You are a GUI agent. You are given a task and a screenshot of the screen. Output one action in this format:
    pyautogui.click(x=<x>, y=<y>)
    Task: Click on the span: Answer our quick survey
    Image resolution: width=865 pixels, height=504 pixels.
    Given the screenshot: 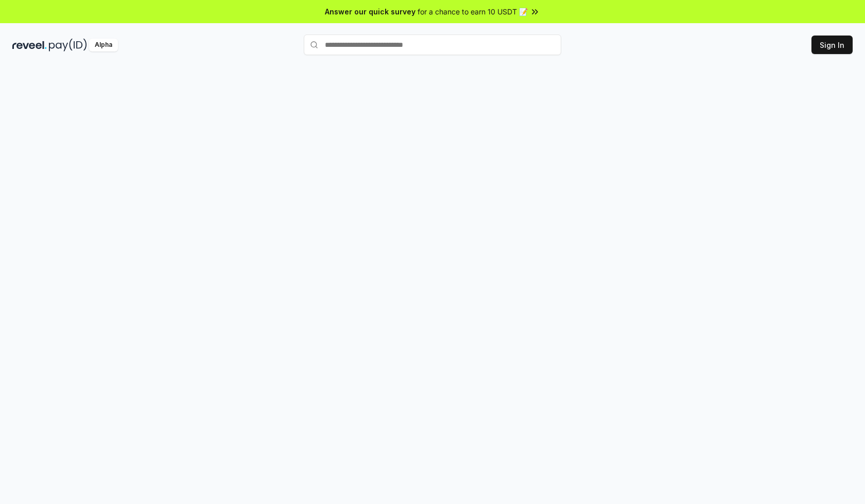 What is the action you would take?
    pyautogui.click(x=370, y=11)
    